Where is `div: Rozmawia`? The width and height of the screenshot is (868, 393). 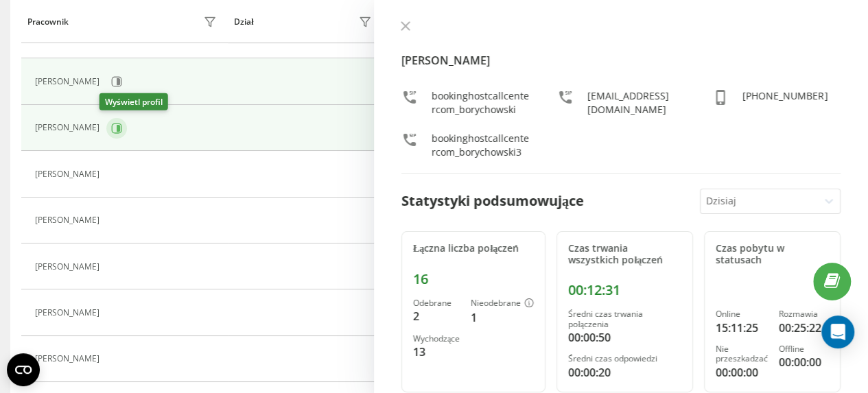
div: Rozmawia is located at coordinates (803, 314).